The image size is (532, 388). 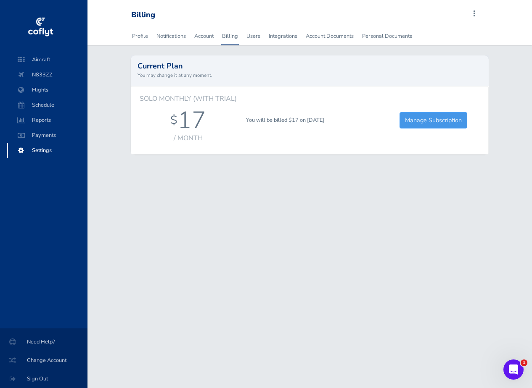 What do you see at coordinates (44, 342) in the screenshot?
I see `span: Need Help?` at bounding box center [44, 342].